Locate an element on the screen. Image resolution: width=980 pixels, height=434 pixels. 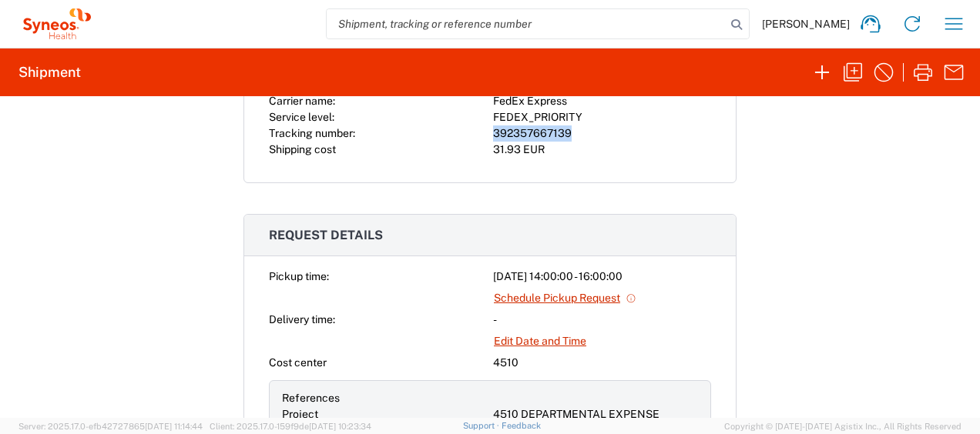
span: Request details is located at coordinates (326, 235).